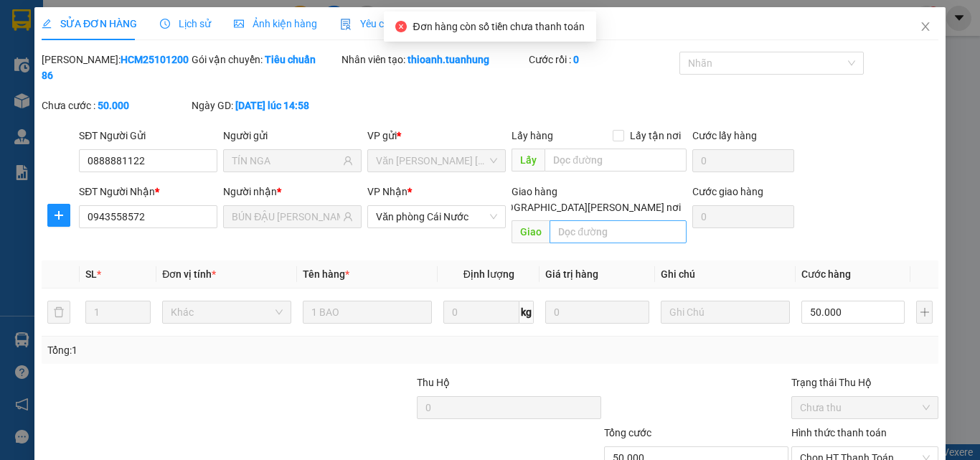 The width and height of the screenshot is (980, 460). What do you see at coordinates (292, 135) in the screenshot?
I see `div: Người gửi` at bounding box center [292, 135].